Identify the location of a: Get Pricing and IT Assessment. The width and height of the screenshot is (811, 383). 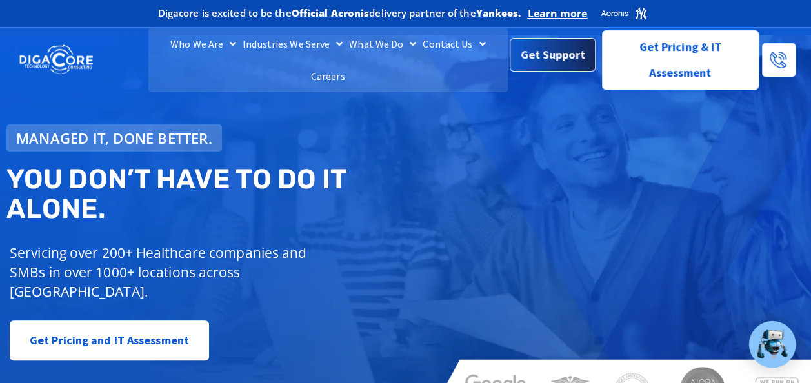
(109, 341).